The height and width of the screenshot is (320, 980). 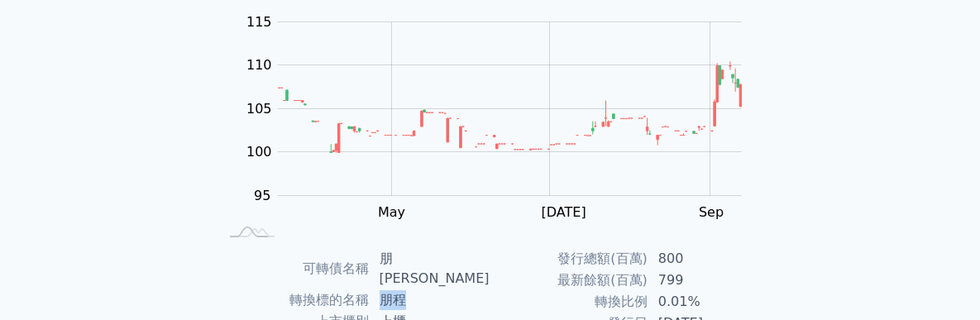 What do you see at coordinates (259, 152) in the screenshot?
I see `tspan: 100` at bounding box center [259, 152].